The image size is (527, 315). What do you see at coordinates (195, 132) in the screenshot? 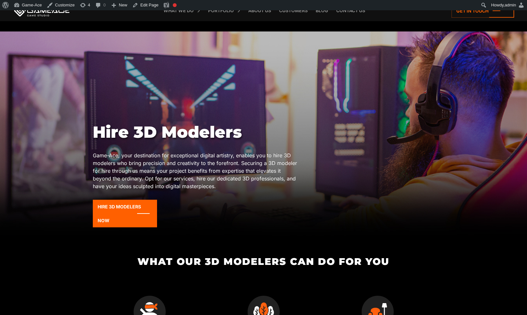
I see `h1: Hire 3D Modelers` at bounding box center [195, 132].